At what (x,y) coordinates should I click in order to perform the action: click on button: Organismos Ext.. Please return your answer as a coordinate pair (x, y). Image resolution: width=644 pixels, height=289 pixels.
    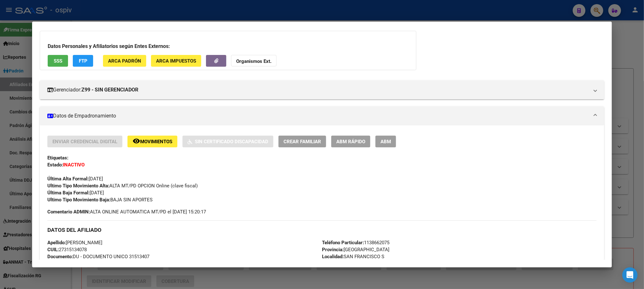
    Looking at the image, I should click on (254, 61).